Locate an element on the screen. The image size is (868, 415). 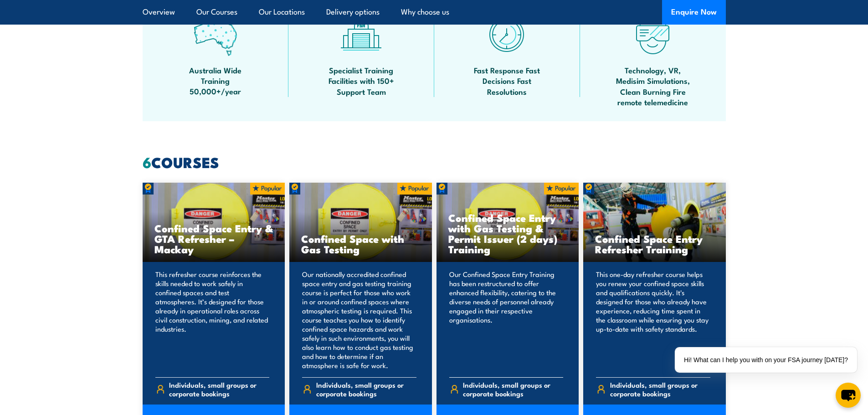
p: This refresher course reinforces the skills needed to work safely in confined spaces and test atm... is located at coordinates (212, 320).